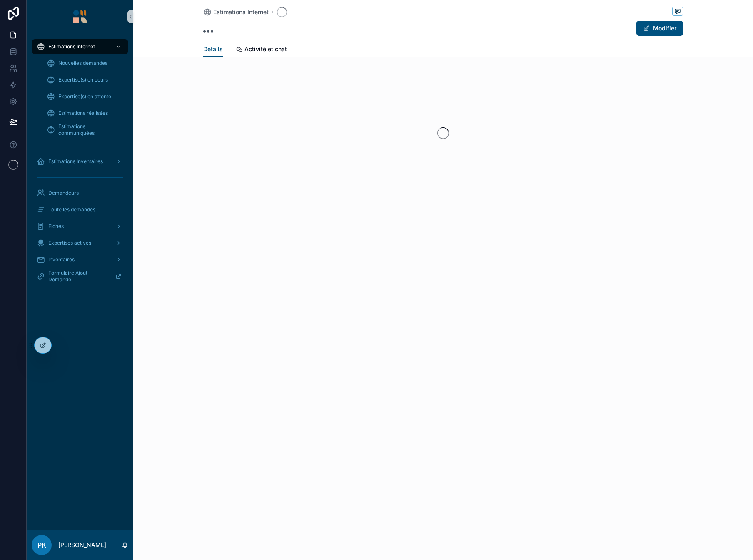 The width and height of the screenshot is (753, 560). I want to click on a: Expertises actives, so click(80, 243).